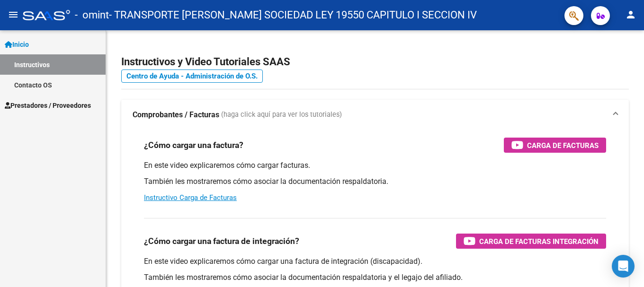  I want to click on span: - omint, so click(92, 15).